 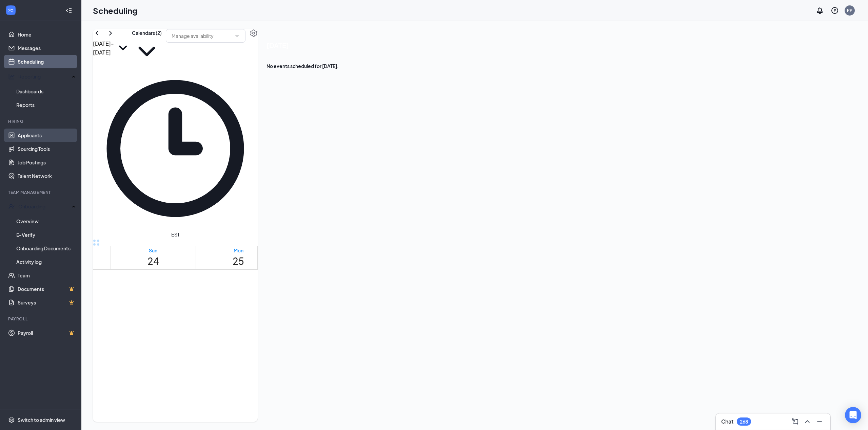 What do you see at coordinates (111, 33) in the screenshot?
I see `button: ChevronRight` at bounding box center [111, 33].